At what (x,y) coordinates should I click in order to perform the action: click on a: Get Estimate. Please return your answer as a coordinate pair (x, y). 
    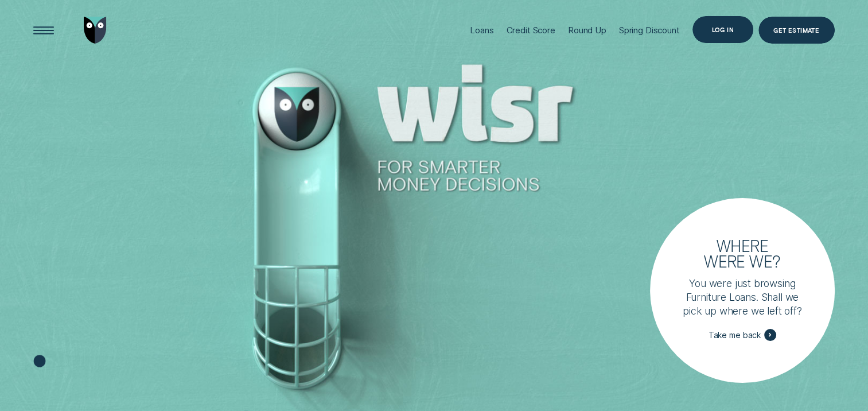
    Looking at the image, I should click on (797, 30).